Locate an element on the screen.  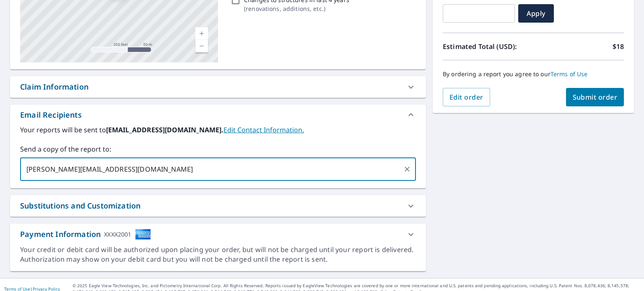
span: Submit order is located at coordinates (594, 97).